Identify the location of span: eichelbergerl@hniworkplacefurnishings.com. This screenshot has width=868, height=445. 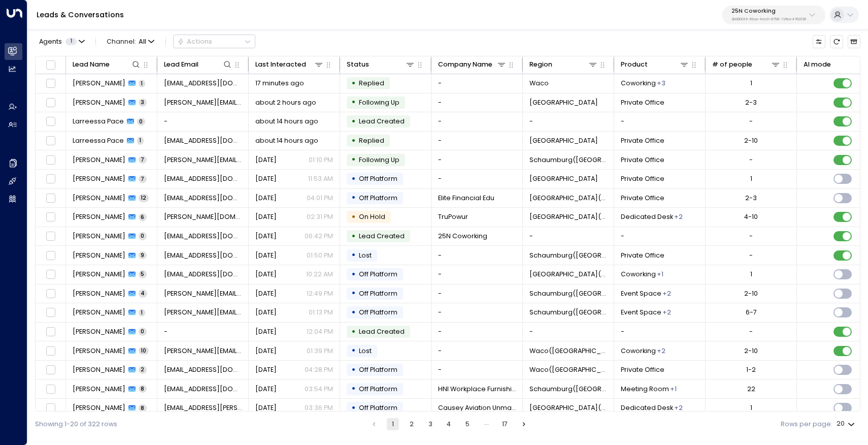
(203, 389).